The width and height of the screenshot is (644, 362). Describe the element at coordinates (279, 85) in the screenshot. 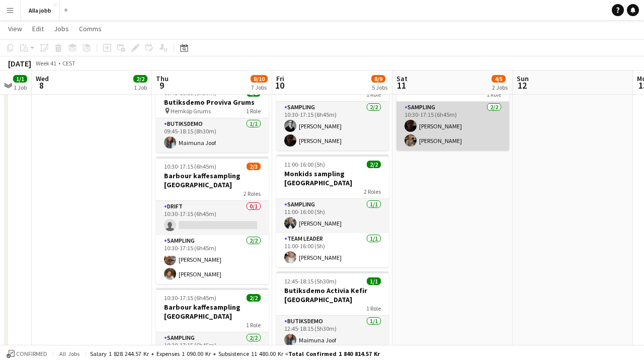

I see `span: 10` at that location.